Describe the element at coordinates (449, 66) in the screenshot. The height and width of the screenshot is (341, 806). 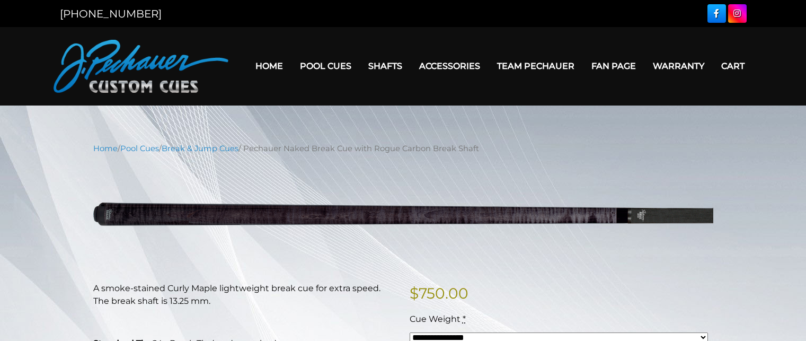
I see `a: Accessories` at that location.